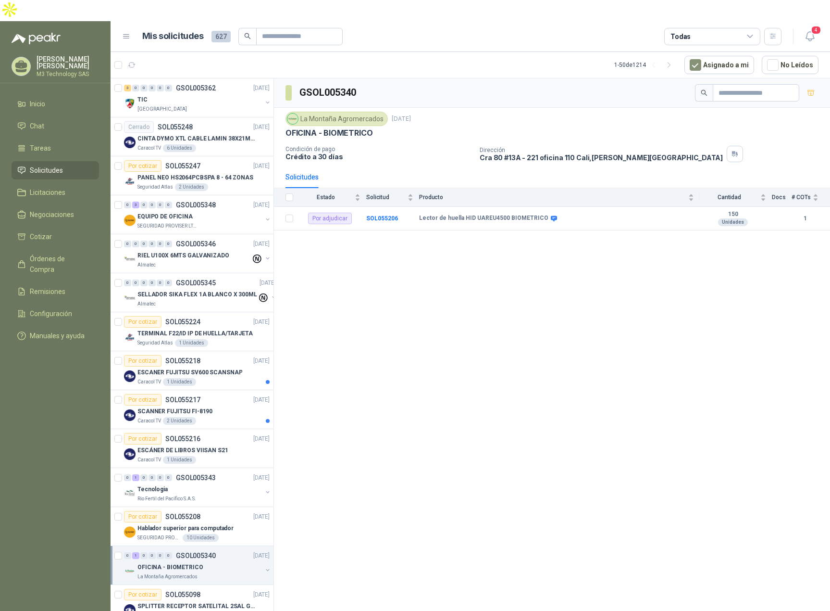 This screenshot has width=830, height=611. What do you see at coordinates (379, 156) in the screenshot?
I see `p: Crédito a 30 días` at bounding box center [379, 156].